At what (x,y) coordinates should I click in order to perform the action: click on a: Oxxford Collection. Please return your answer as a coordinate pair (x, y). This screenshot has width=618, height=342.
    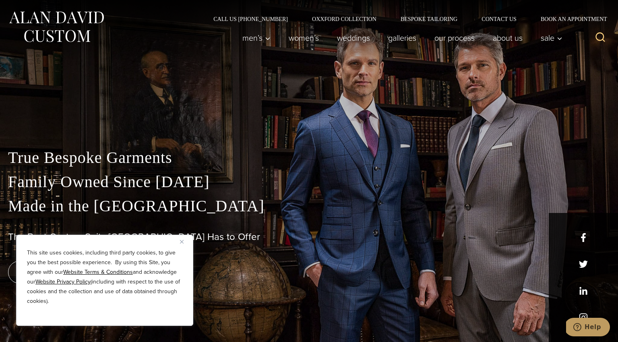
    Looking at the image, I should click on (344, 19).